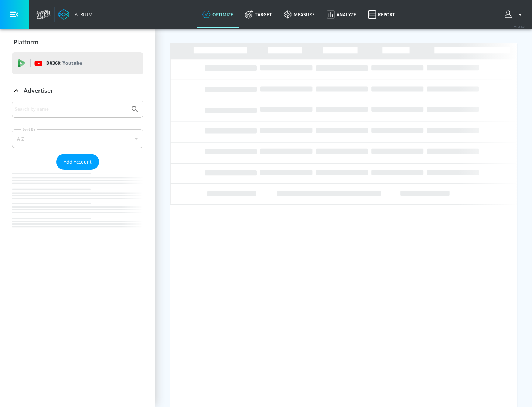  What do you see at coordinates (71, 109) in the screenshot?
I see `input: Search by name` at bounding box center [71, 109].